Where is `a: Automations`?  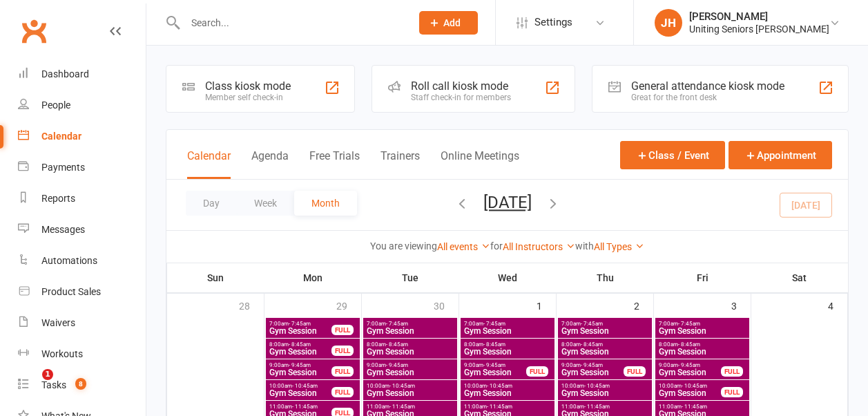 a: Automations is located at coordinates (81, 260).